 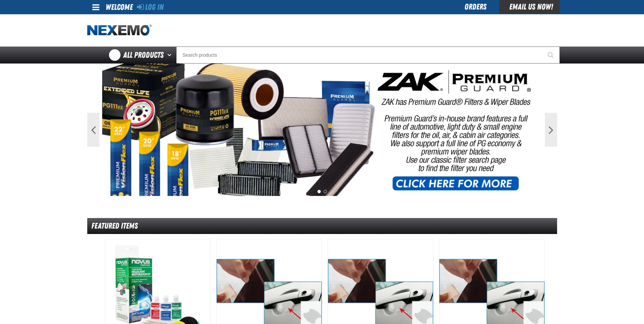 I want to click on button: Open All Products pages, so click(x=170, y=55).